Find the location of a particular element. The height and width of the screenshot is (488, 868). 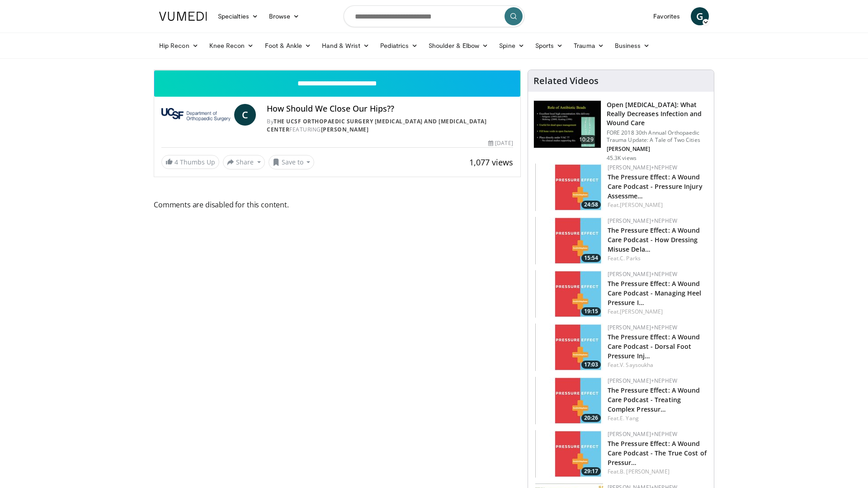

img: The UCSF Orthopaedic Surgery Arthritis and Joint Replacement Center is located at coordinates (196, 115).